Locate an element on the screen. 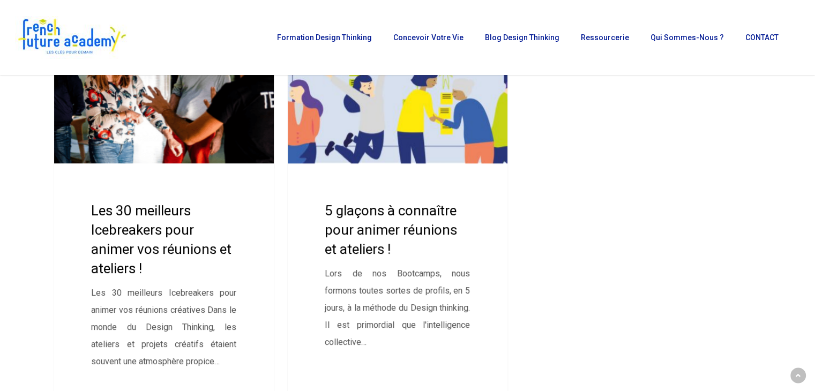 This screenshot has width=815, height=391. font: CONTACT is located at coordinates (762, 38).